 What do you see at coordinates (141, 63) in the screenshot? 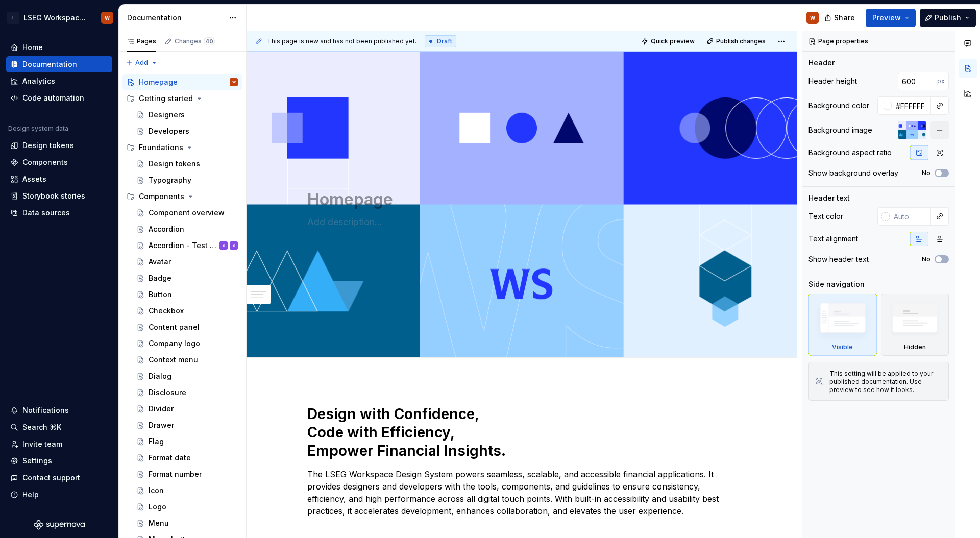
I see `span: Add` at bounding box center [141, 63].